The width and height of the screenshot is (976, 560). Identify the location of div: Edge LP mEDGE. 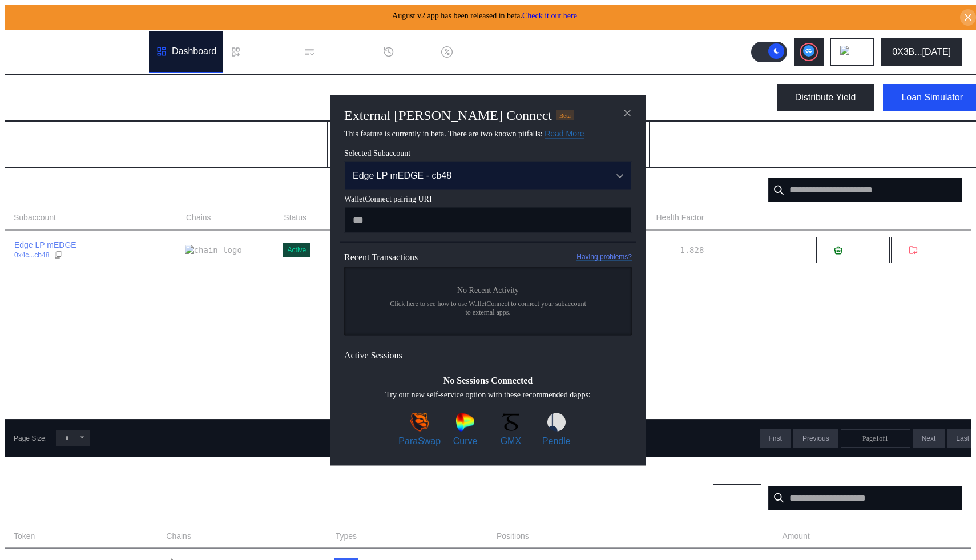
(45, 245).